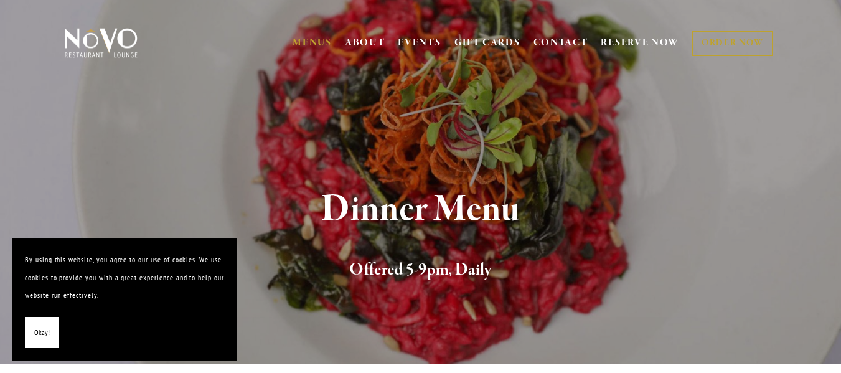 The height and width of the screenshot is (373, 841). Describe the element at coordinates (421, 209) in the screenshot. I see `h1: Dinner Menu` at that location.